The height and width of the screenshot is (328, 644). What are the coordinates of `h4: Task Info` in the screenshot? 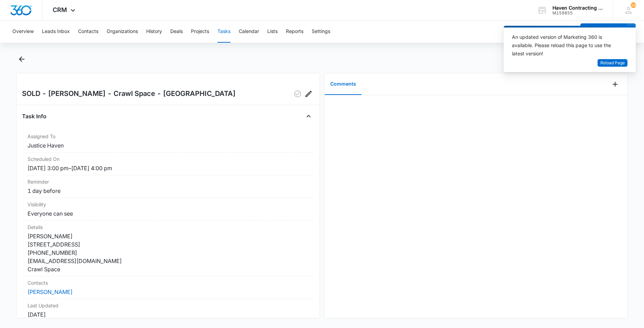 It's located at (34, 116).